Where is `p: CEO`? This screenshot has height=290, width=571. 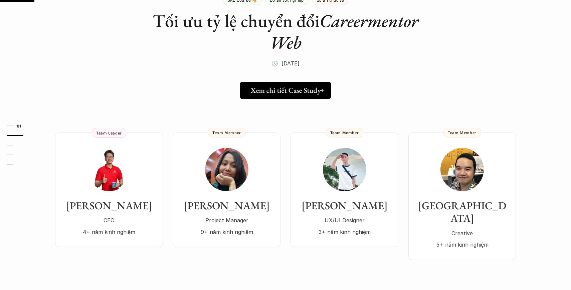
p: CEO is located at coordinates (109, 220).